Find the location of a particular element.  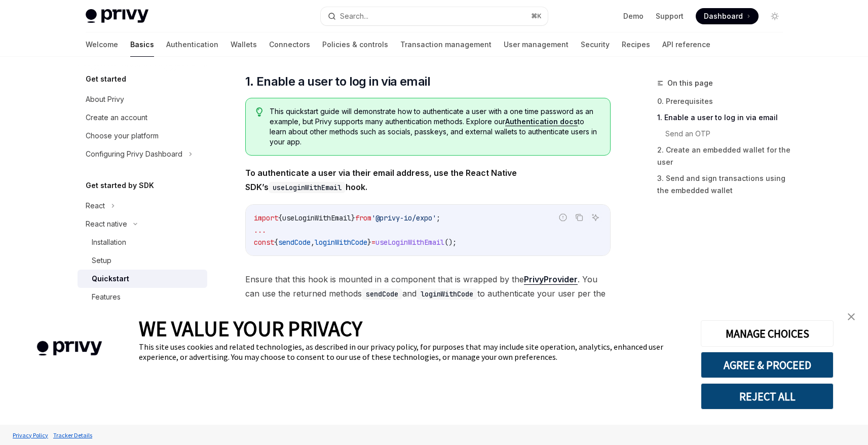

a: 3. Send and sign transactions using the embedded wallet is located at coordinates (724, 185).